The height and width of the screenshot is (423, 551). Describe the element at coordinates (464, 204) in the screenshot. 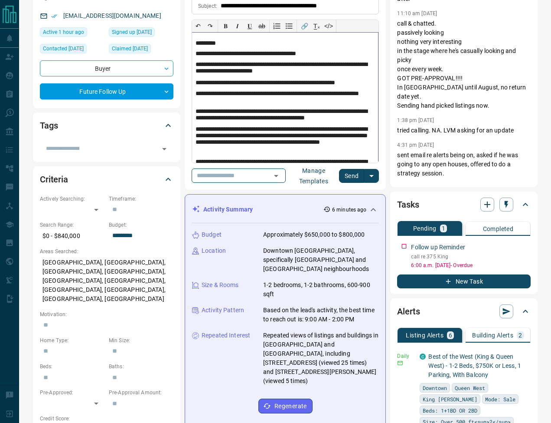

I see `div: Tasks` at that location.